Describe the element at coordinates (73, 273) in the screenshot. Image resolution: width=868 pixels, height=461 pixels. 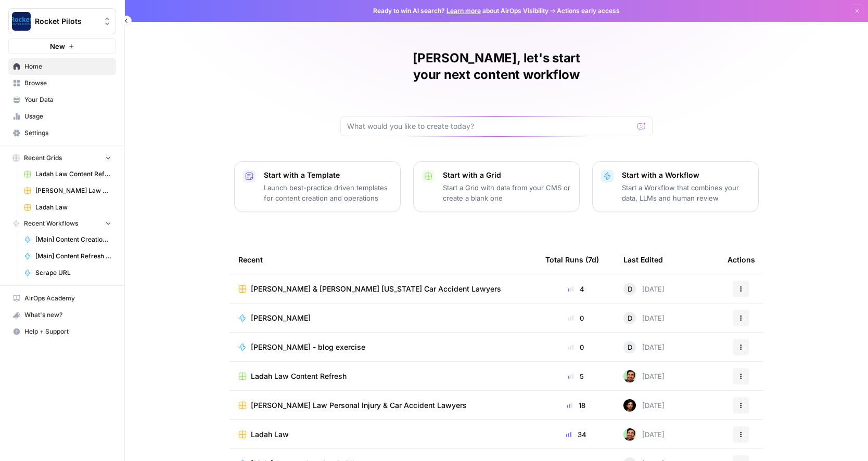
I see `span: Scrape URL` at that location.